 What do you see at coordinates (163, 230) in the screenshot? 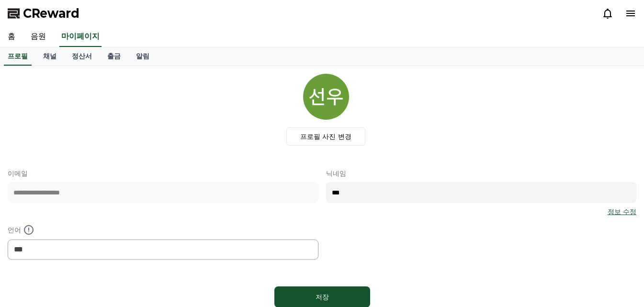
I see `p: 언어` at bounding box center [163, 230].